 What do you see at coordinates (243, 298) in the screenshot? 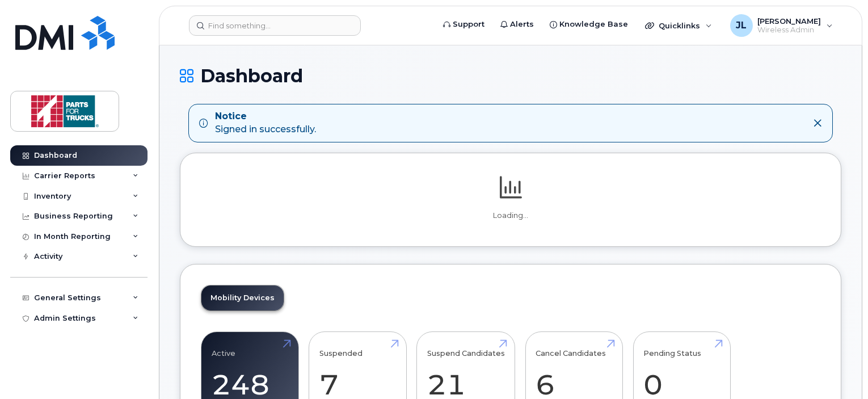
I see `a: Mobility Devices` at bounding box center [243, 298].